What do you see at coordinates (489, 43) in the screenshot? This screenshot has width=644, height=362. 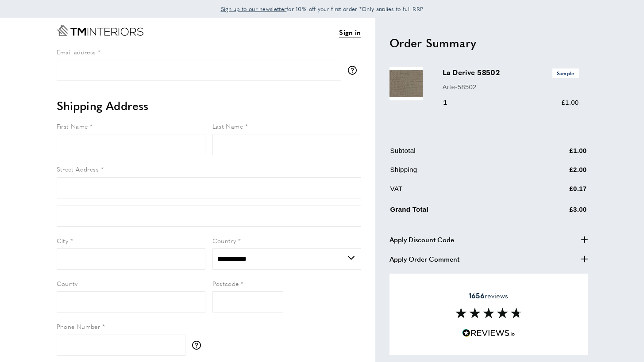 I see `h2: Order Summary` at bounding box center [489, 43].